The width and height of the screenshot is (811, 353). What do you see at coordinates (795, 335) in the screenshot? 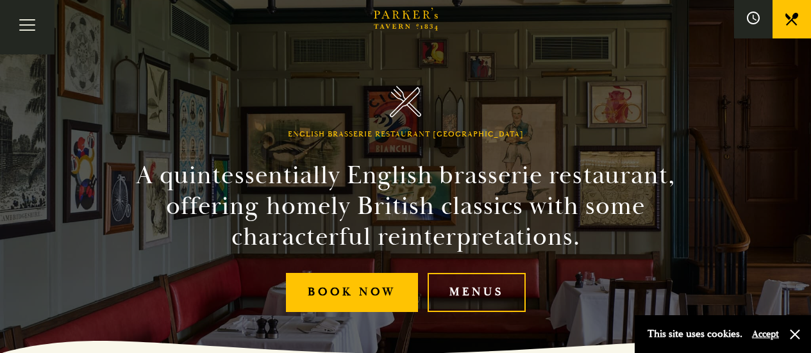
I see `button: Close and accept` at bounding box center [795, 335].